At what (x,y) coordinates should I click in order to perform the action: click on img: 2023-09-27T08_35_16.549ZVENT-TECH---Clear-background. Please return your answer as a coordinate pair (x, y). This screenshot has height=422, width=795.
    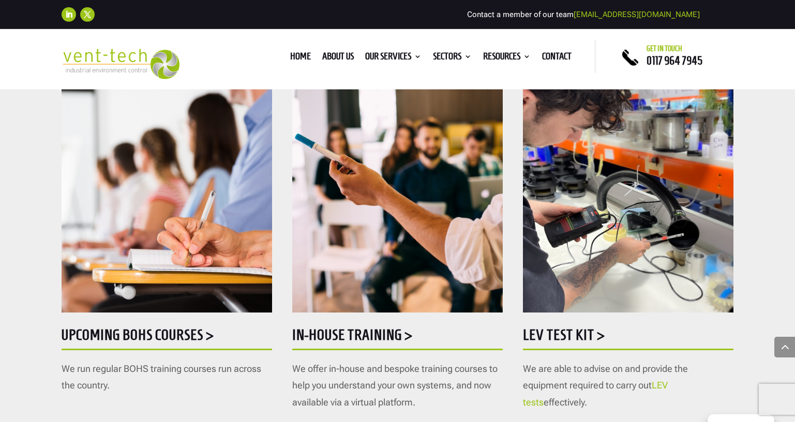
    Looking at the image, I should click on (120, 64).